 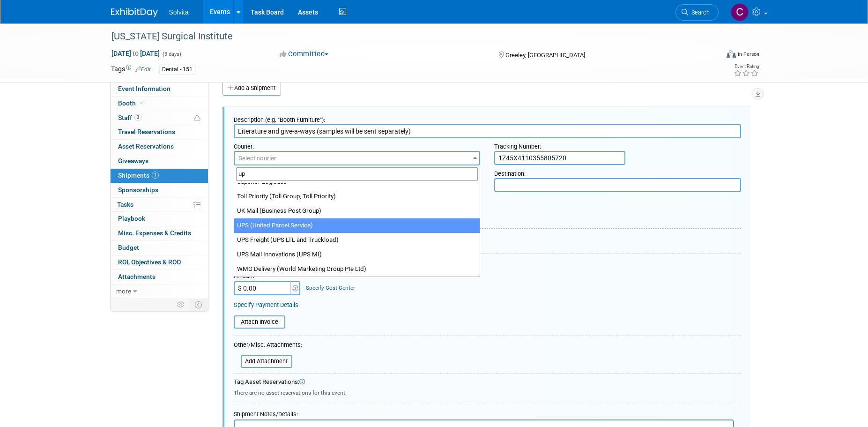 I want to click on li: UPS (United Parcel Service), so click(x=357, y=225).